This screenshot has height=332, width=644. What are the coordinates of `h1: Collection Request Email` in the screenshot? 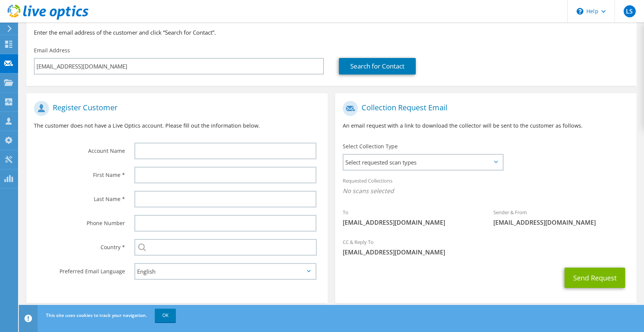 It's located at (484, 109).